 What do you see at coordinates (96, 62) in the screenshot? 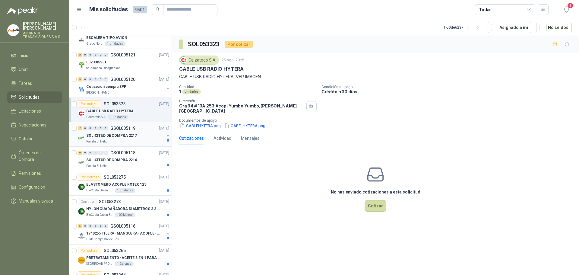
I see `p: 002-005231` at bounding box center [96, 62].